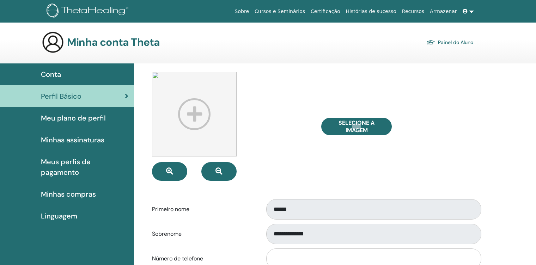  I want to click on img: logo.png, so click(89, 11).